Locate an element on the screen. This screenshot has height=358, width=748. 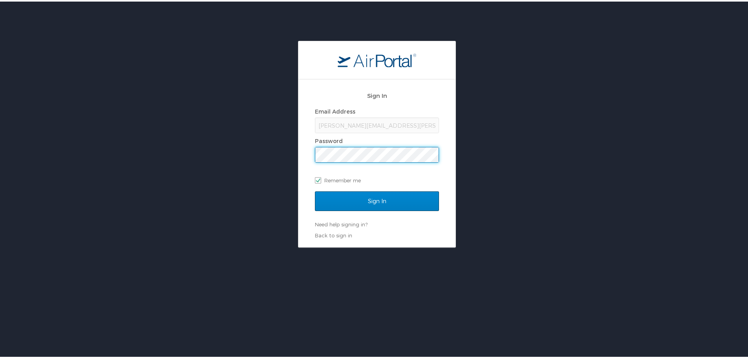
label: Email Address is located at coordinates (335, 109).